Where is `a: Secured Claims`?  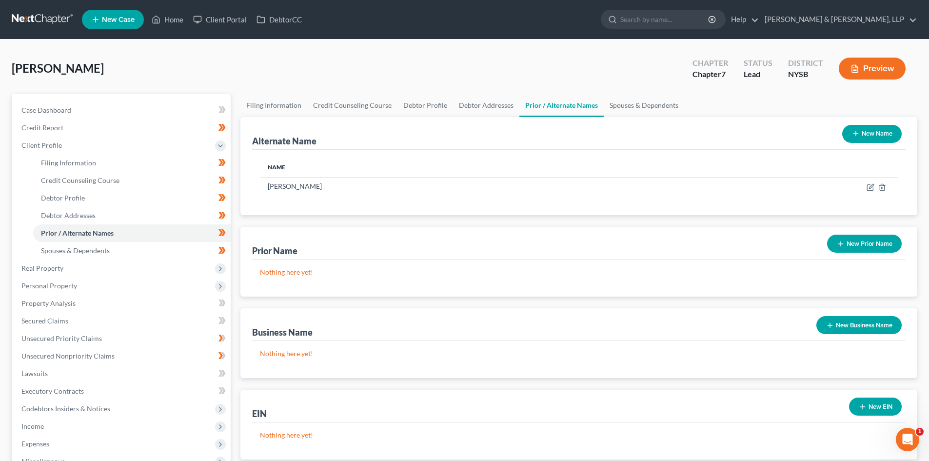 a: Secured Claims is located at coordinates (122, 321).